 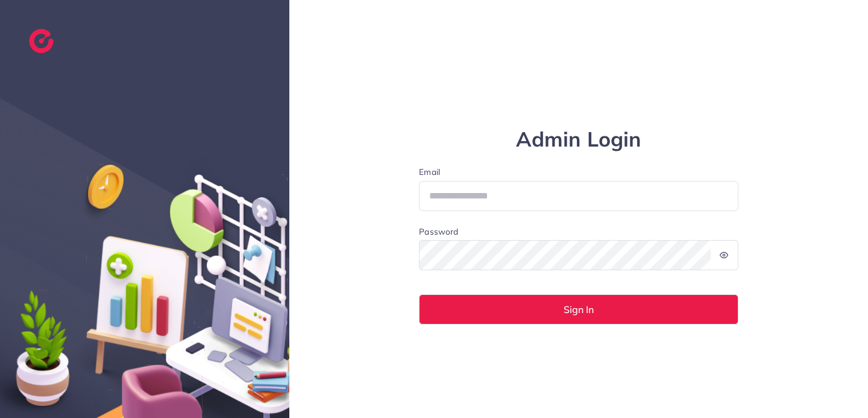 What do you see at coordinates (41, 41) in the screenshot?
I see `img: logo` at bounding box center [41, 41].